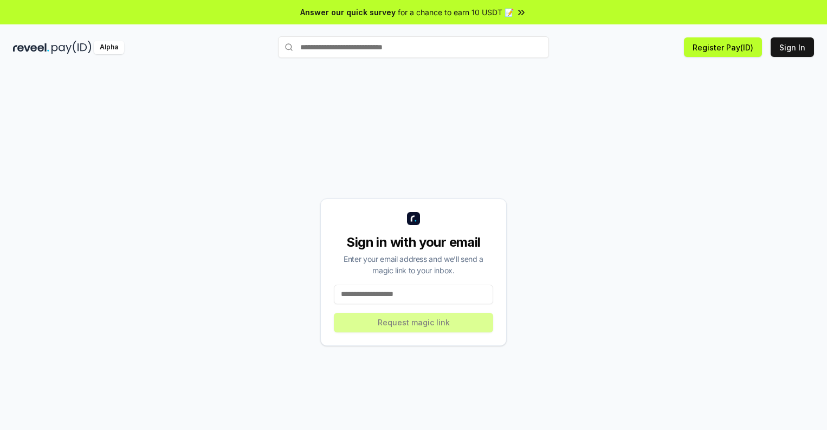 The height and width of the screenshot is (430, 827). Describe the element at coordinates (723, 47) in the screenshot. I see `button: Register Pay(ID)` at that location.